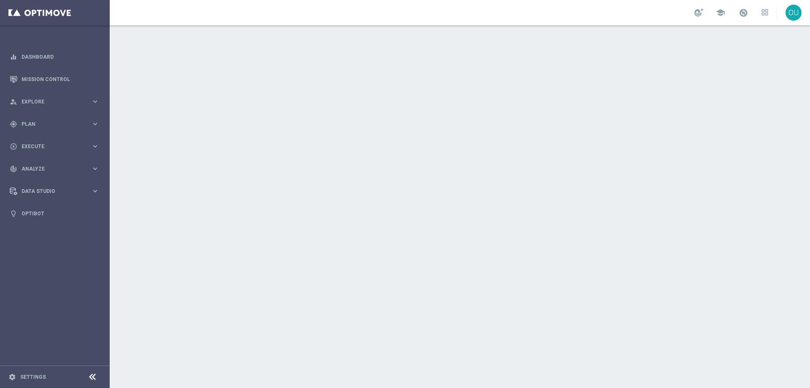 The height and width of the screenshot is (388, 810). I want to click on span: school, so click(720, 13).